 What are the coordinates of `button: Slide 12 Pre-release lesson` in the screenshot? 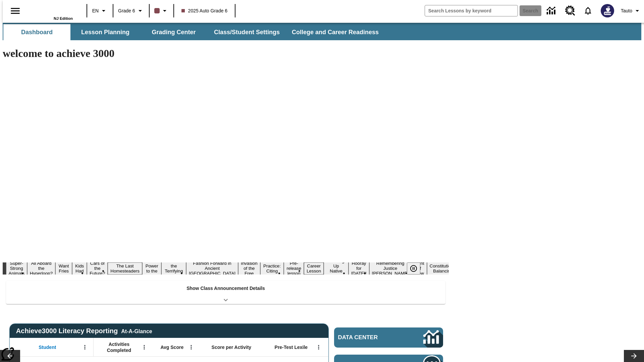 It's located at (294, 268).